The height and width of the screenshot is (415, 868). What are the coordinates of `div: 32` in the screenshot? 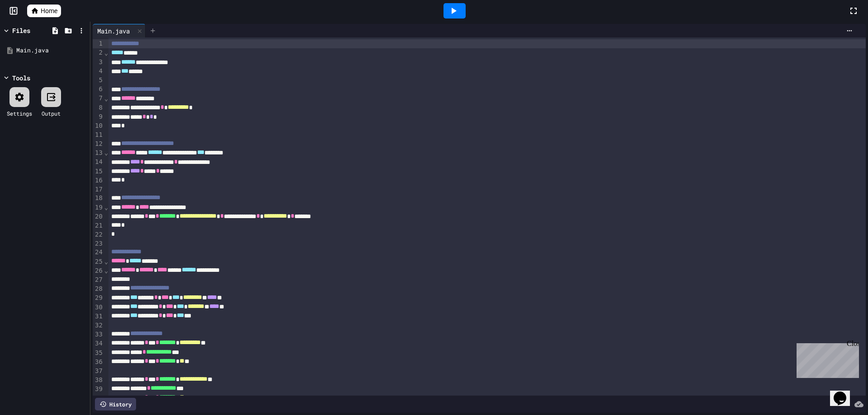 It's located at (98, 326).